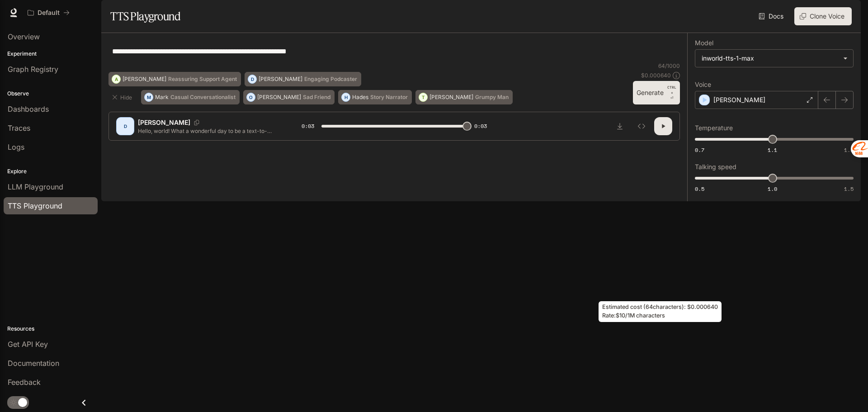  What do you see at coordinates (423, 97) in the screenshot?
I see `div: T` at bounding box center [423, 97].